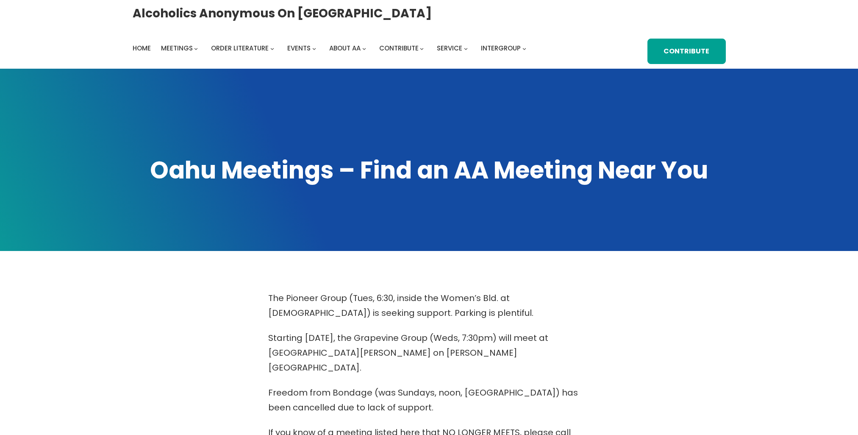  I want to click on span: Service, so click(449, 48).